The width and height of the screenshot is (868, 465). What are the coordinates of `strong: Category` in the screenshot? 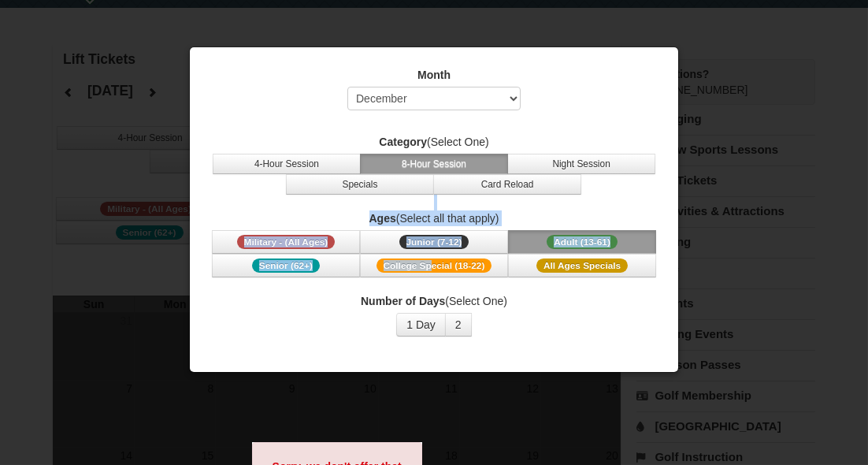 It's located at (402, 142).